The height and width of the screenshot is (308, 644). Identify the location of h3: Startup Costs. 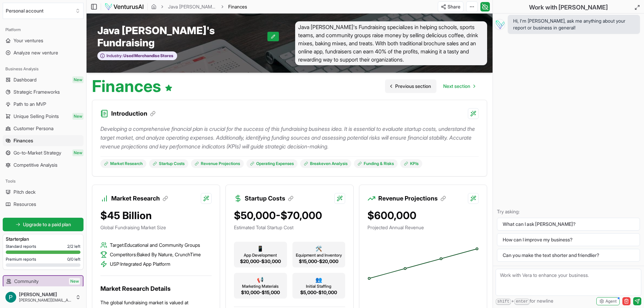
(269, 199).